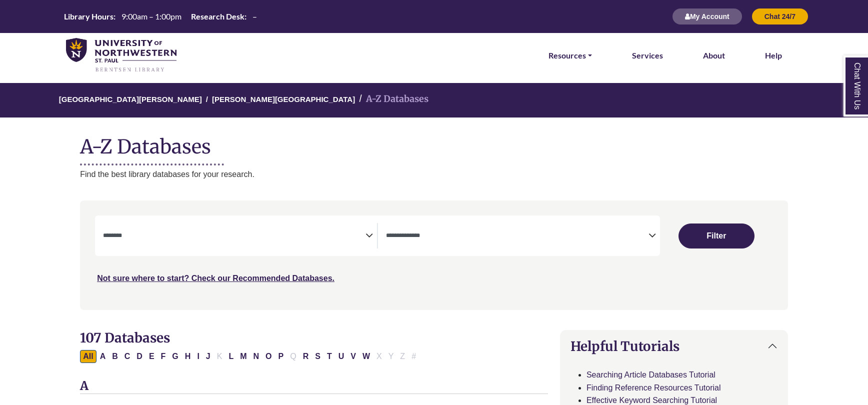 The width and height of the screenshot is (868, 405). Describe the element at coordinates (434, 255) in the screenshot. I see `nav: Search filters` at that location.